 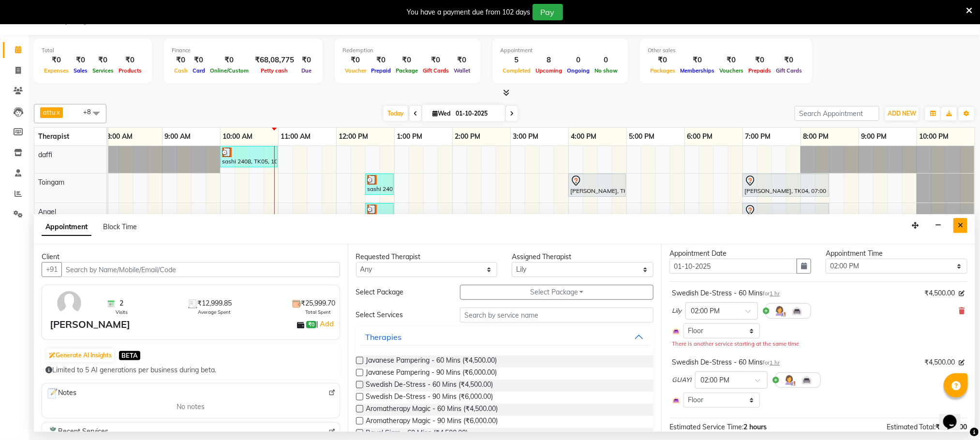 I want to click on span: Services, so click(x=103, y=71).